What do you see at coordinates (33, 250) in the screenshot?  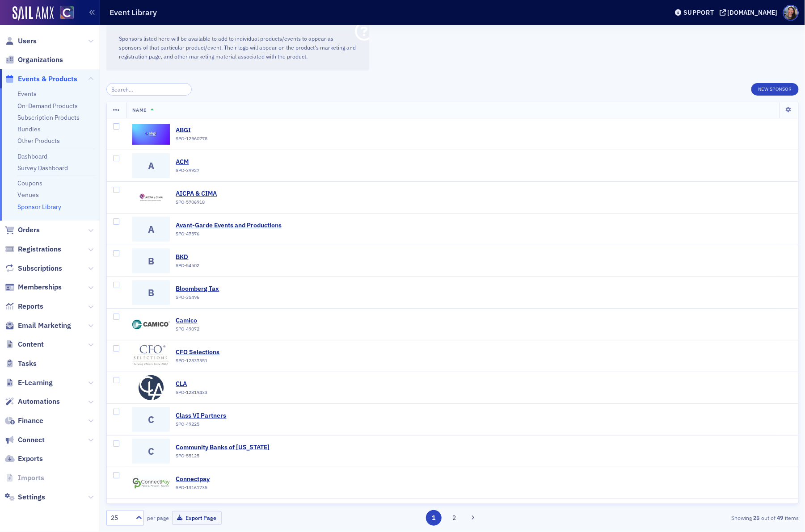 I see `a: Registrations` at bounding box center [33, 250].